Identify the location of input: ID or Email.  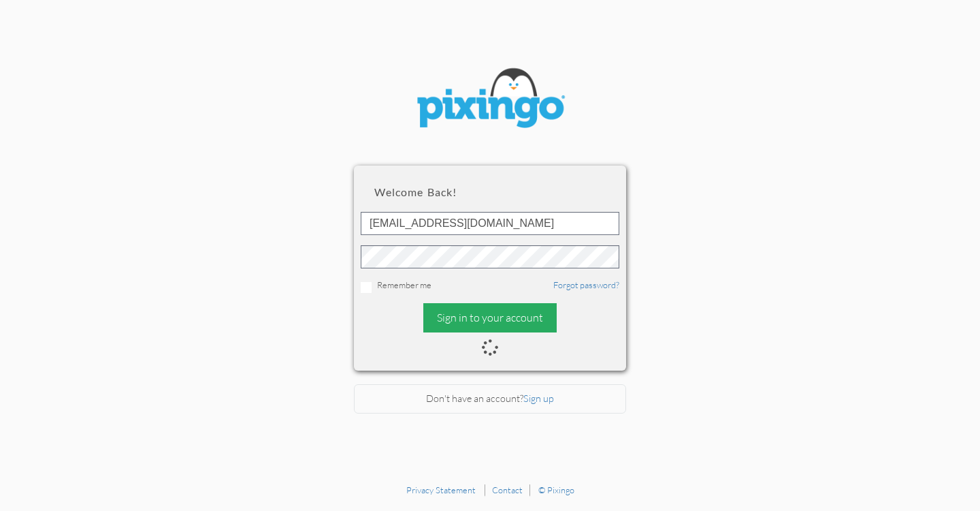
(490, 223).